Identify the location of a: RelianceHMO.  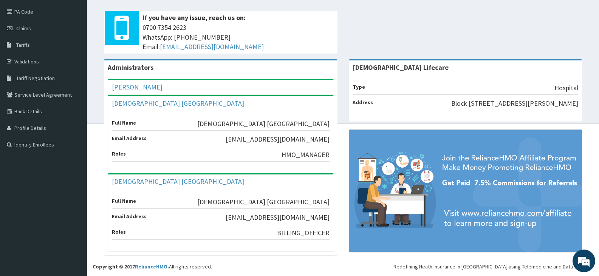
(151, 267).